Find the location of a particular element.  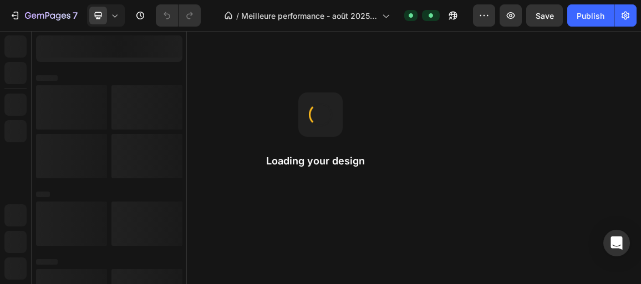

div: Open Intercom Messenger is located at coordinates (616, 243).